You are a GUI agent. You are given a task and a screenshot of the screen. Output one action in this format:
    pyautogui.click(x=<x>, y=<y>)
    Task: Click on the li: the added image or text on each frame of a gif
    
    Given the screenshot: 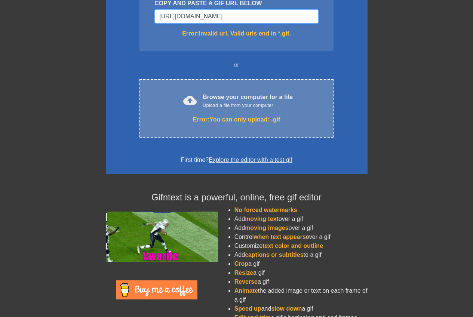 What is the action you would take?
    pyautogui.click(x=301, y=295)
    